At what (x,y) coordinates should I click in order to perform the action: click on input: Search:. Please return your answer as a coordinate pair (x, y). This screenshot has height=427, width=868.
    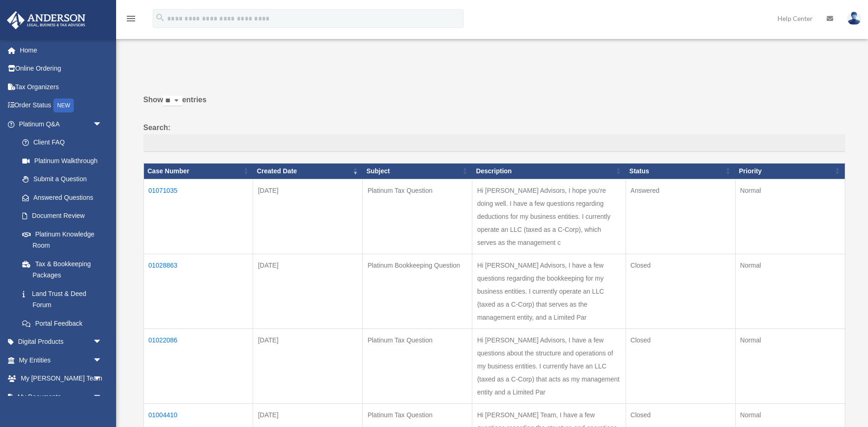
    Looking at the image, I should click on (494, 143).